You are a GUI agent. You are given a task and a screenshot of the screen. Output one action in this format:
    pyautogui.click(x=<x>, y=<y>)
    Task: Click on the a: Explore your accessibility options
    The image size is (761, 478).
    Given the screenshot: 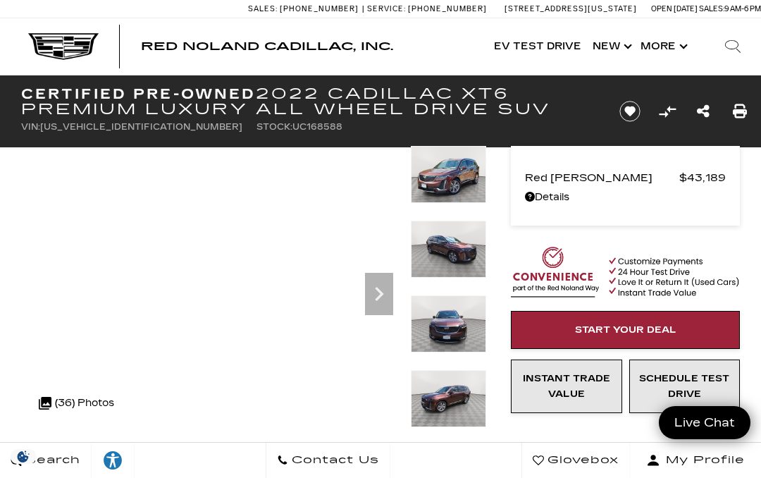 What is the action you would take?
    pyautogui.click(x=113, y=460)
    